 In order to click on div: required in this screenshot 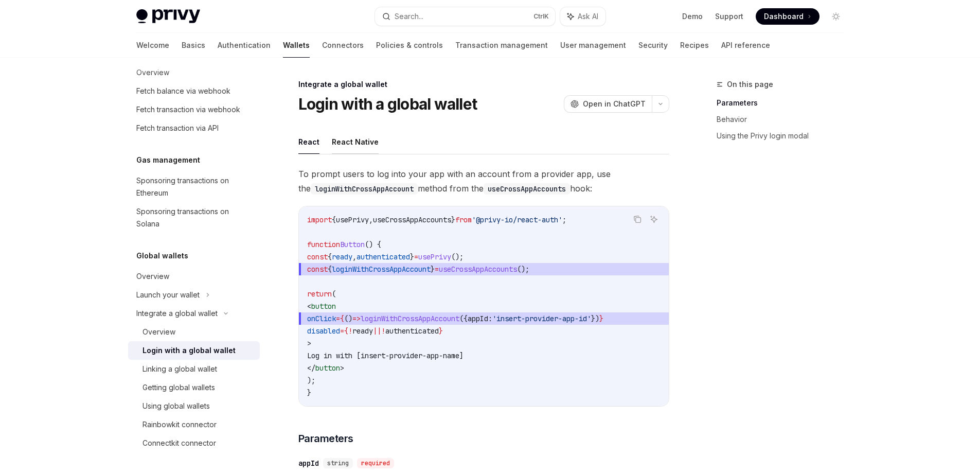, I will do `click(376, 463)`.